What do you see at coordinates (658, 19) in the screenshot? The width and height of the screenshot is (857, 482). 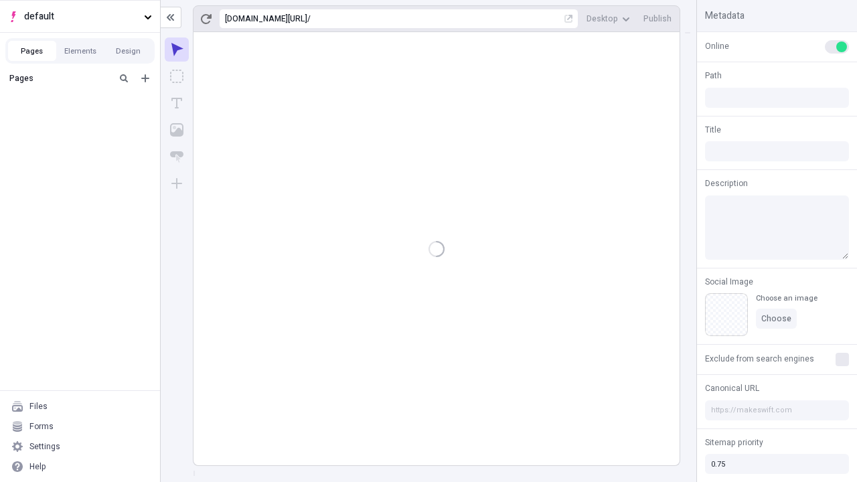 I see `button: Publish` at bounding box center [658, 19].